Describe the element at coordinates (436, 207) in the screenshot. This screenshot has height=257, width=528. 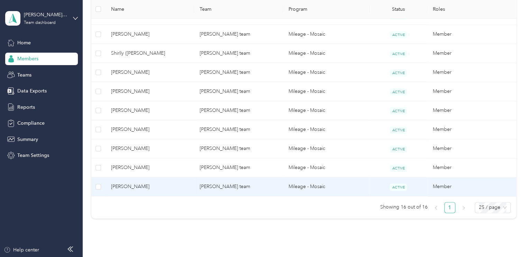
I see `li: Previous Page` at that location.